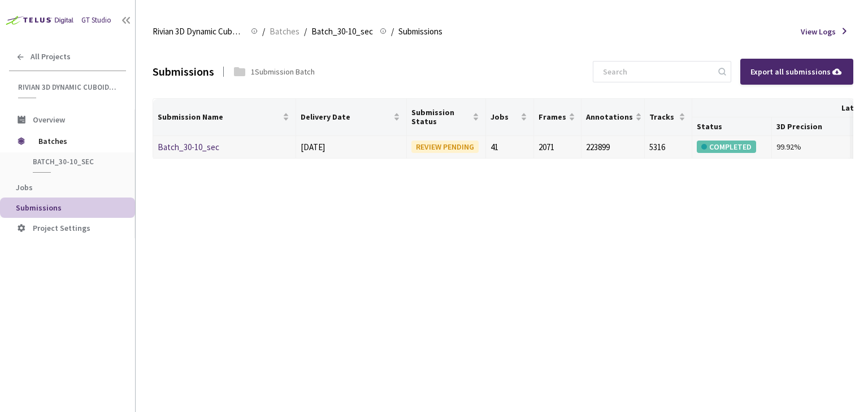  I want to click on div: 1 Submission Batch, so click(282, 72).